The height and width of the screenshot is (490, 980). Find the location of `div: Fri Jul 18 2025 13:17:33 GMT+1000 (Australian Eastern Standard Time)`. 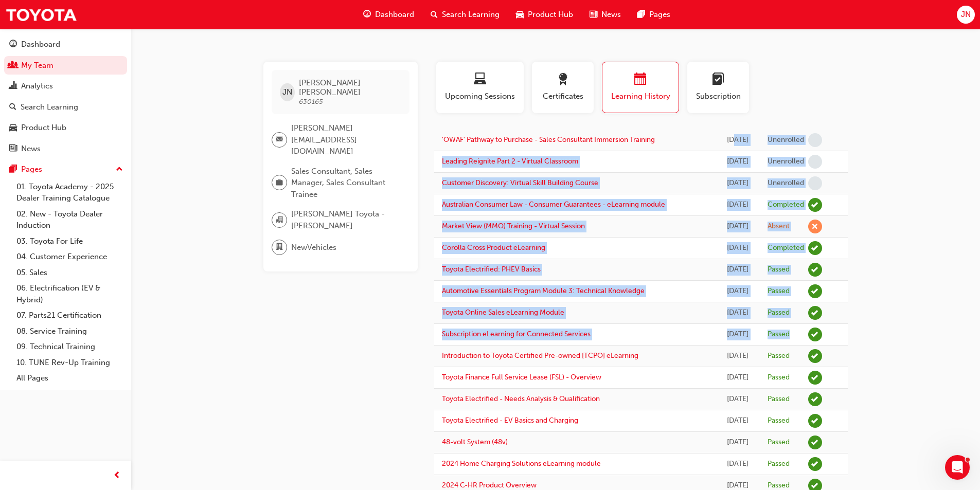

div: Fri Jul 18 2025 13:17:33 GMT+1000 (Australian Eastern Standard Time) is located at coordinates (738, 162).